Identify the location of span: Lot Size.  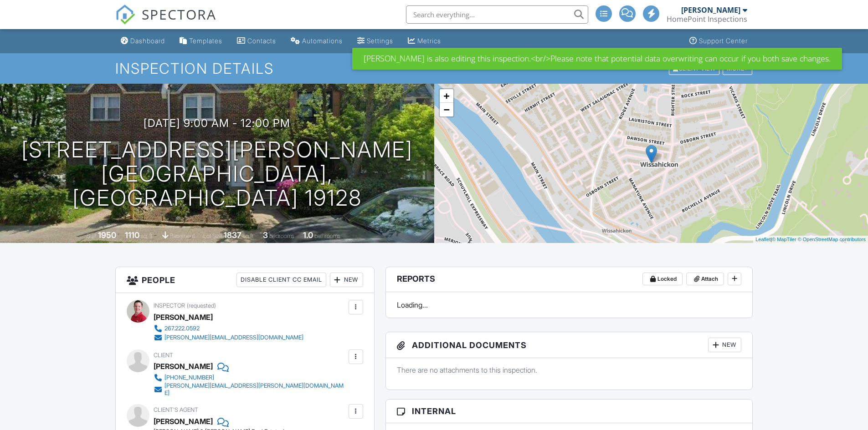
(213, 236).